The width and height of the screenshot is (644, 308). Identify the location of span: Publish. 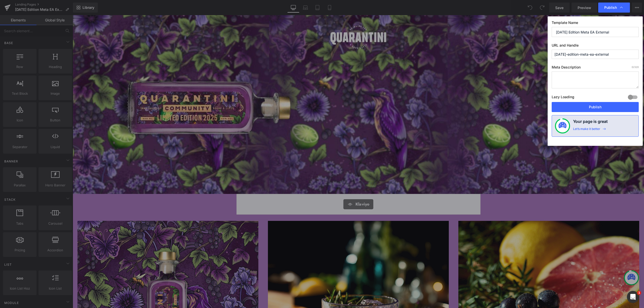
(611, 8).